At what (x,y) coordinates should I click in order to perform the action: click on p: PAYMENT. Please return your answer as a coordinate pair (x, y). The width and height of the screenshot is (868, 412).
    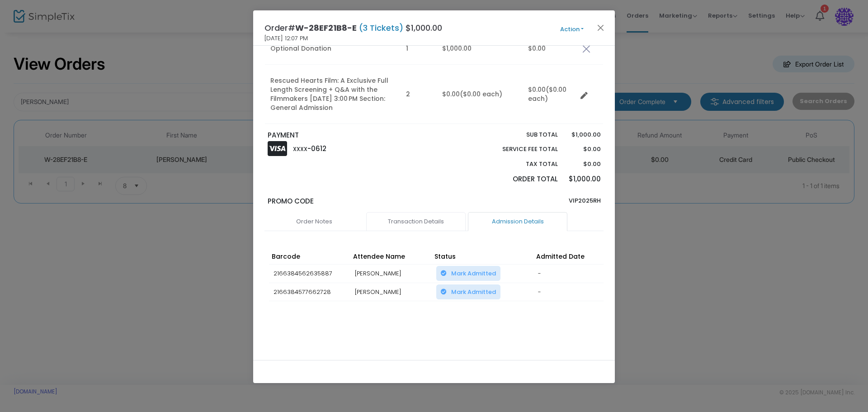
    Looking at the image, I should click on (349, 135).